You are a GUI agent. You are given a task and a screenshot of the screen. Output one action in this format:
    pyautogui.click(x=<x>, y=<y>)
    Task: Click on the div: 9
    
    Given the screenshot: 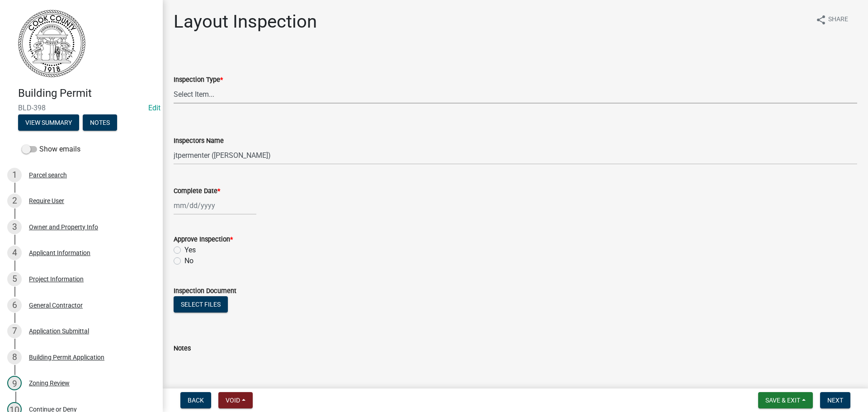 What is the action you would take?
    pyautogui.click(x=15, y=383)
    